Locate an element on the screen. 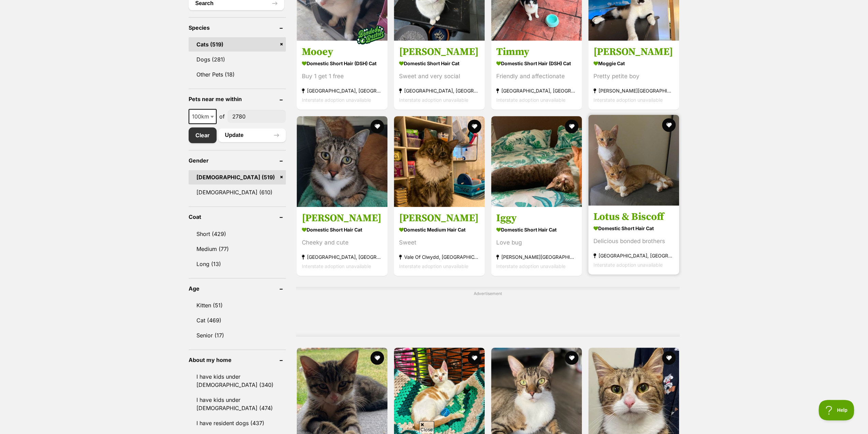 Image resolution: width=868 pixels, height=434 pixels. strong: Domestic Medium Hair Cat is located at coordinates (440, 229).